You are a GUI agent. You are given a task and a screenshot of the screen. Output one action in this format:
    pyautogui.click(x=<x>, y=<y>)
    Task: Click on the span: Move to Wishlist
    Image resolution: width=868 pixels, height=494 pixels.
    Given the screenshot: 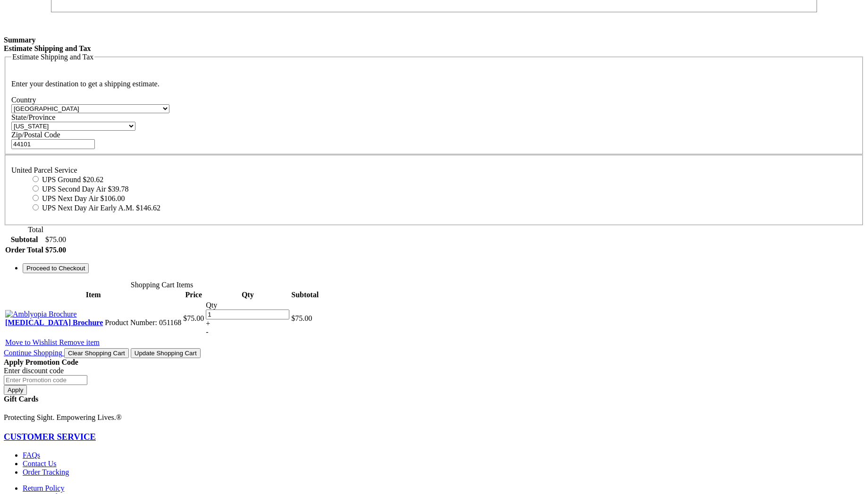 What is the action you would take?
    pyautogui.click(x=31, y=342)
    